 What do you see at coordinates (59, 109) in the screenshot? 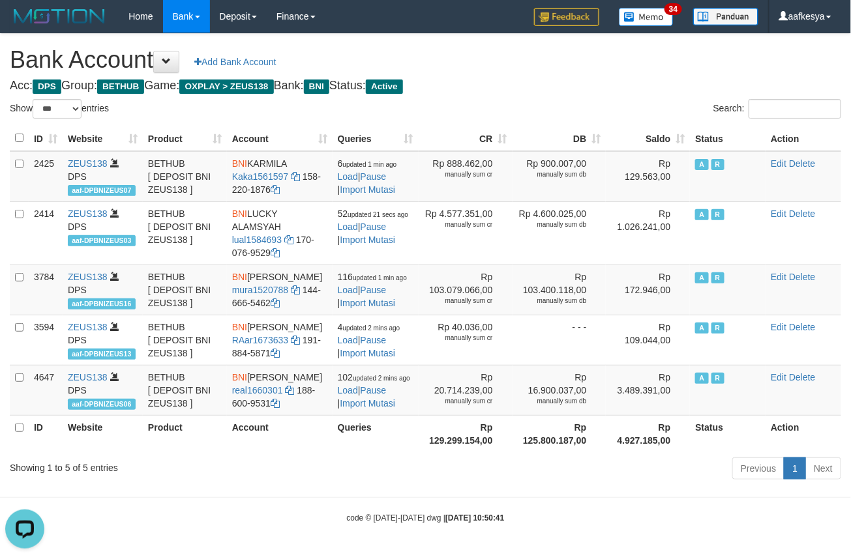
I see `label: Show entries` at bounding box center [59, 109].